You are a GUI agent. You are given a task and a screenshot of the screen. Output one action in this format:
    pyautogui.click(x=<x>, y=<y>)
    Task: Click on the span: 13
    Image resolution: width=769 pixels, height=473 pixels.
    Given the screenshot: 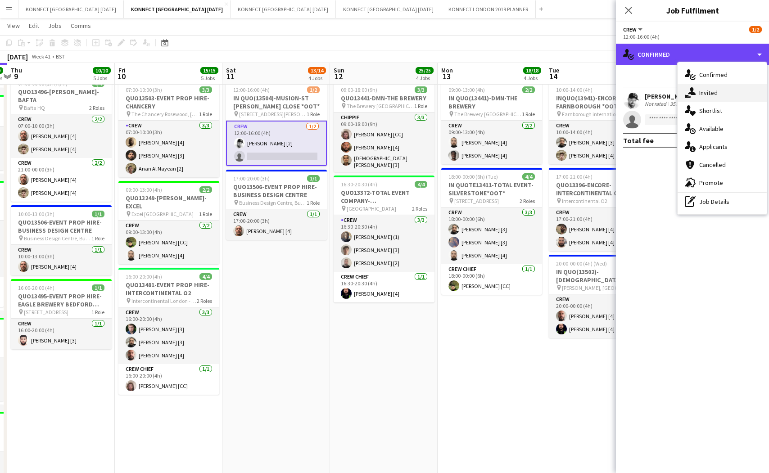 What is the action you would take?
    pyautogui.click(x=446, y=76)
    